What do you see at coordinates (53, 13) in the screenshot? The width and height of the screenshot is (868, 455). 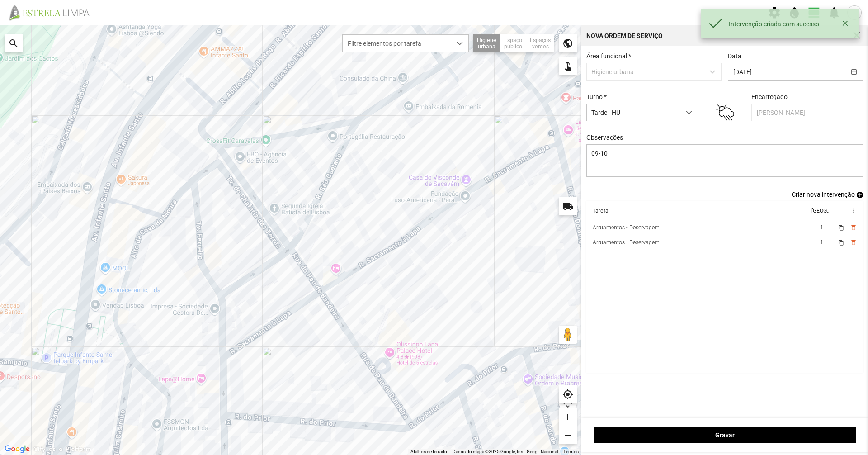 I see `img: file` at bounding box center [53, 13].